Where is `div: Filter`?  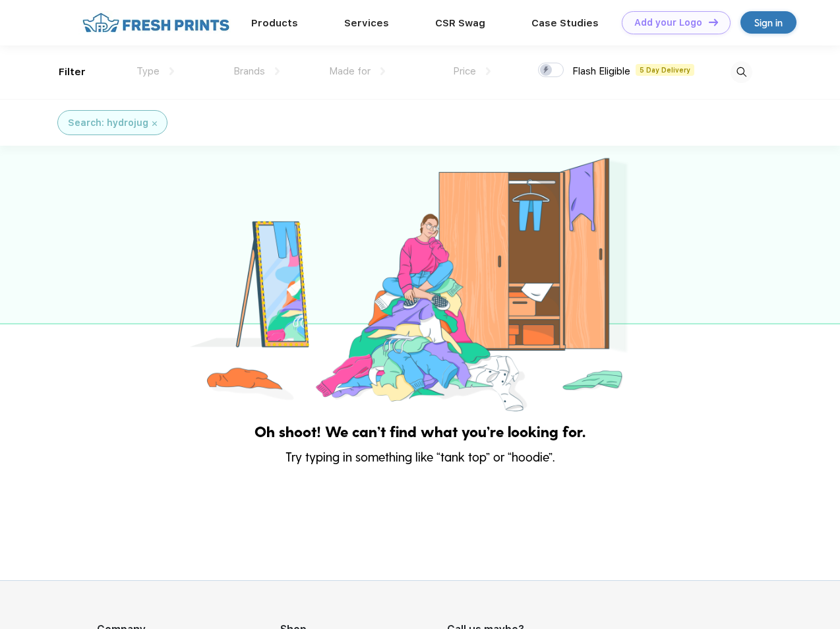
div: Filter is located at coordinates (72, 72).